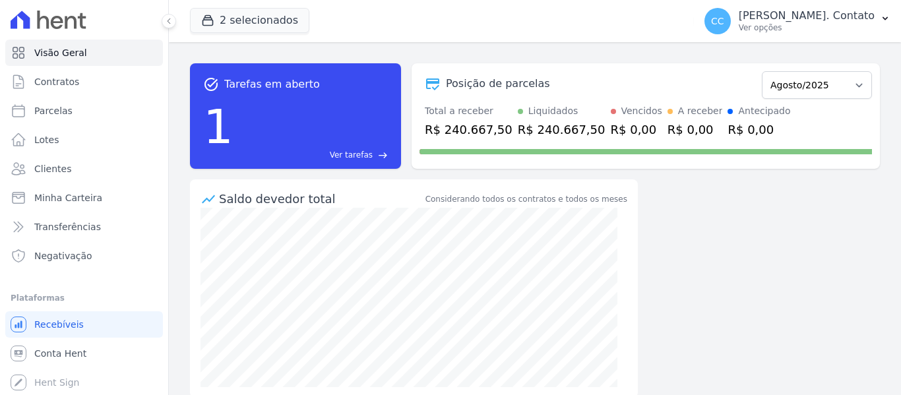 The height and width of the screenshot is (395, 901). I want to click on a: Recebíveis, so click(84, 325).